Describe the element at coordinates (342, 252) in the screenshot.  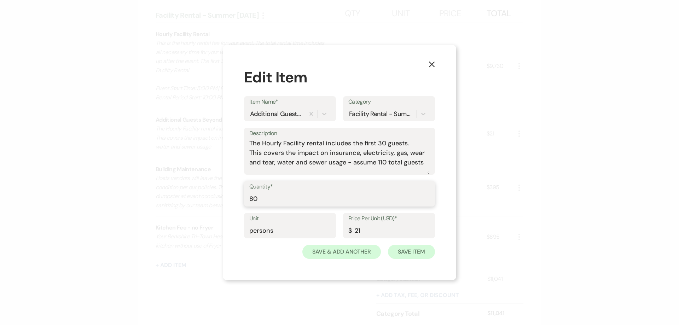
I see `button: Save & Add Another` at that location.